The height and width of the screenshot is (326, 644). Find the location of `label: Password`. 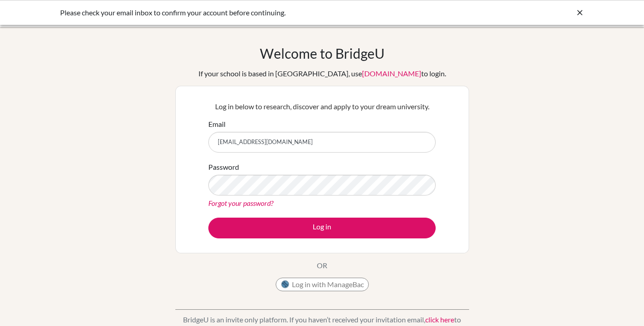

label: Password is located at coordinates (223, 167).